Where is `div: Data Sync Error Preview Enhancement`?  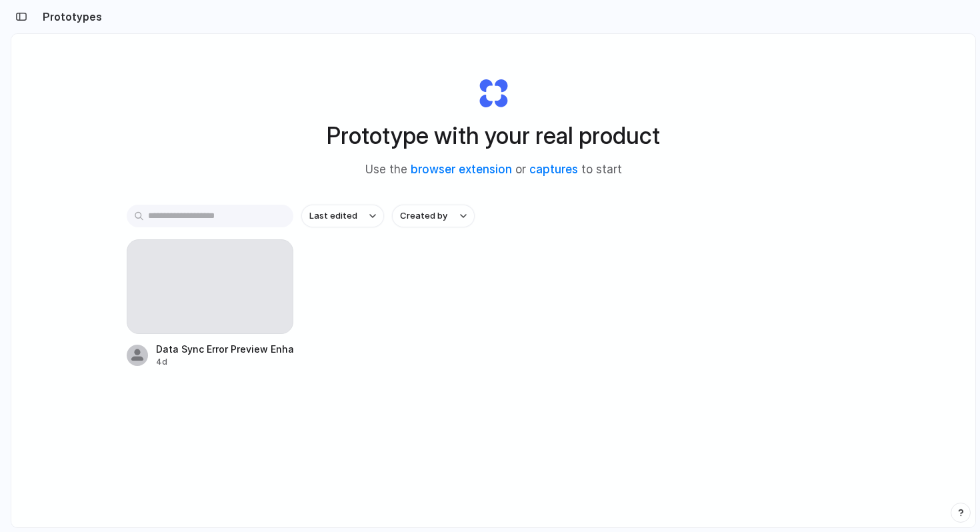
div: Data Sync Error Preview Enhancement is located at coordinates (224, 349).